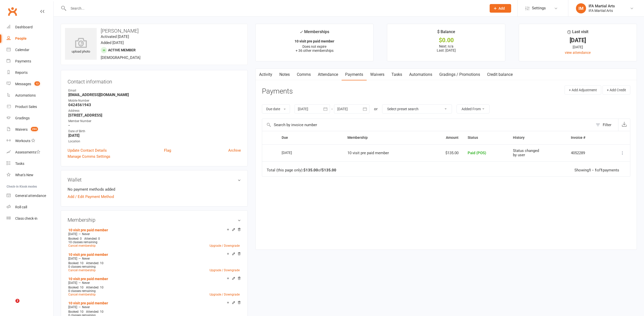  Describe the element at coordinates (23, 61) in the screenshot. I see `div: Payments` at that location.